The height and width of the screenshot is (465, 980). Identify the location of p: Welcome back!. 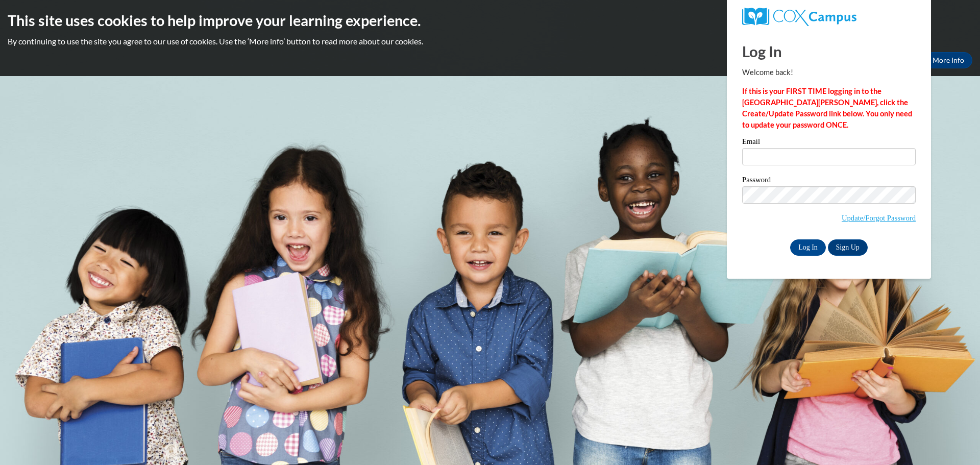
(829, 72).